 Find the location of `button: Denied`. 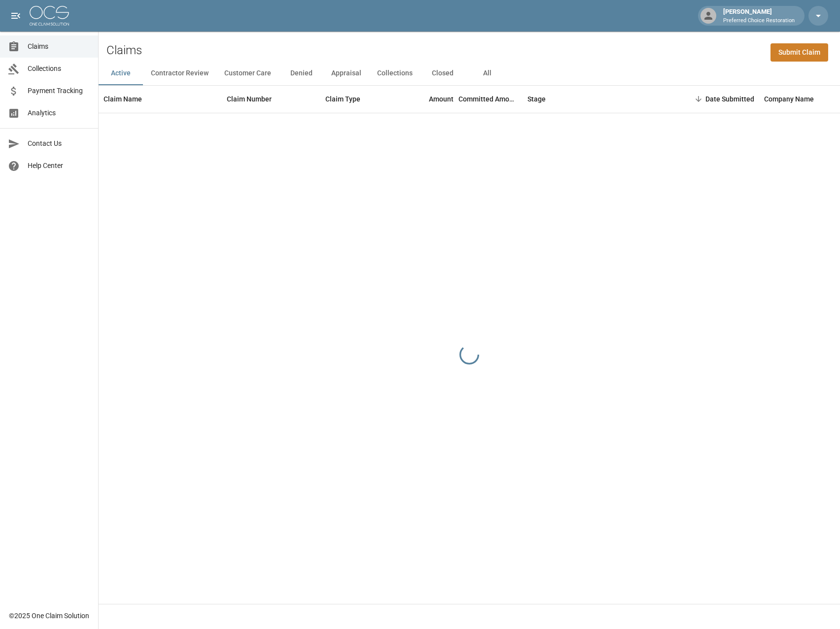

button: Denied is located at coordinates (301, 73).